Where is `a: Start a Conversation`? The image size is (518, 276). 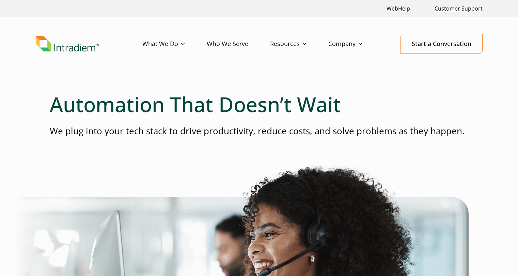 a: Start a Conversation is located at coordinates (441, 44).